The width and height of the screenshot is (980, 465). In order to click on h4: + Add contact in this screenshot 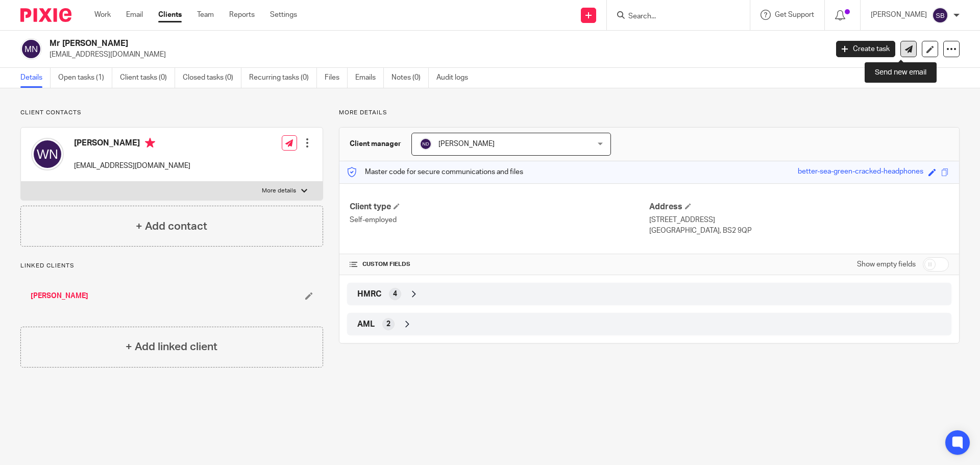, I will do `click(171, 226)`.